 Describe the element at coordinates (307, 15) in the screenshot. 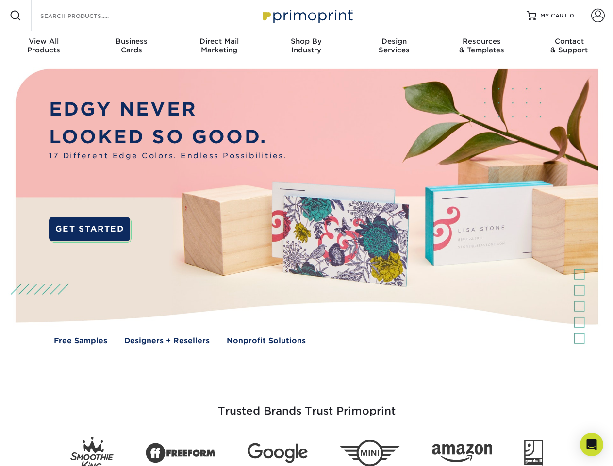

I see `img: Primoprint` at that location.